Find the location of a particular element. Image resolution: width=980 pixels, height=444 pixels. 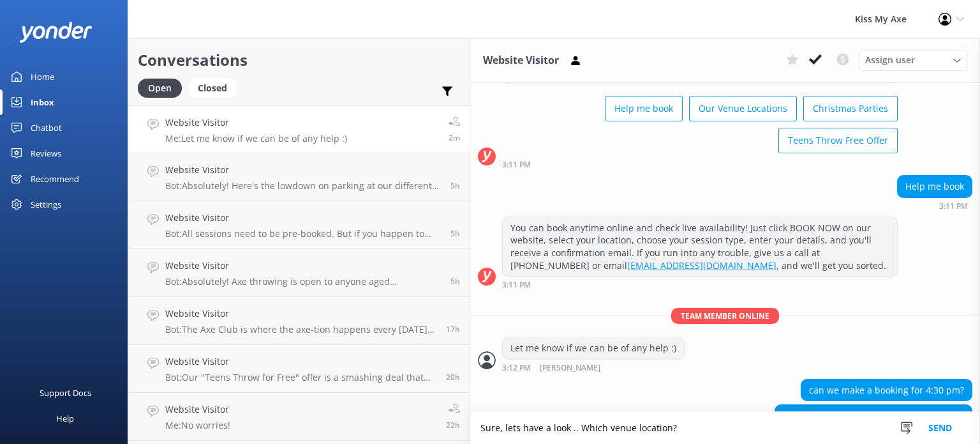

a: Website VisitorMe:Let me know if we can be of any help :)2m is located at coordinates (299, 129).